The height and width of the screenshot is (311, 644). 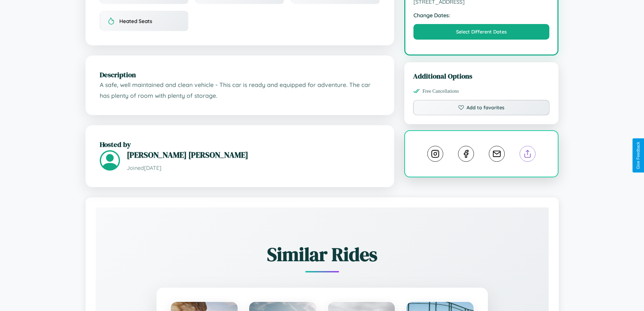 What do you see at coordinates (136, 21) in the screenshot?
I see `span: Heated Seats` at bounding box center [136, 21].